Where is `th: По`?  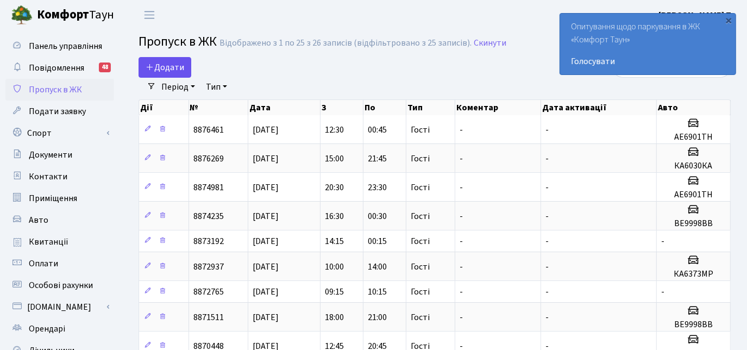 th: По is located at coordinates (385, 108).